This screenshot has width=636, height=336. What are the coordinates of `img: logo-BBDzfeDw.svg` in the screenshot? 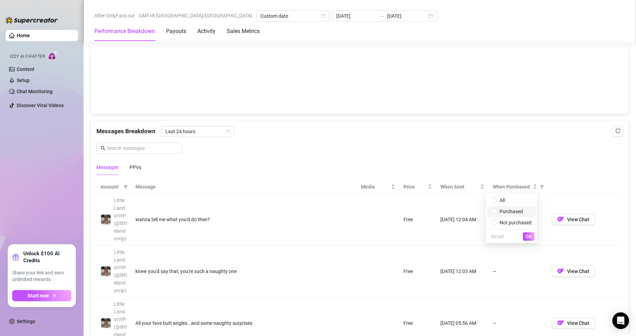 It's located at (32, 20).